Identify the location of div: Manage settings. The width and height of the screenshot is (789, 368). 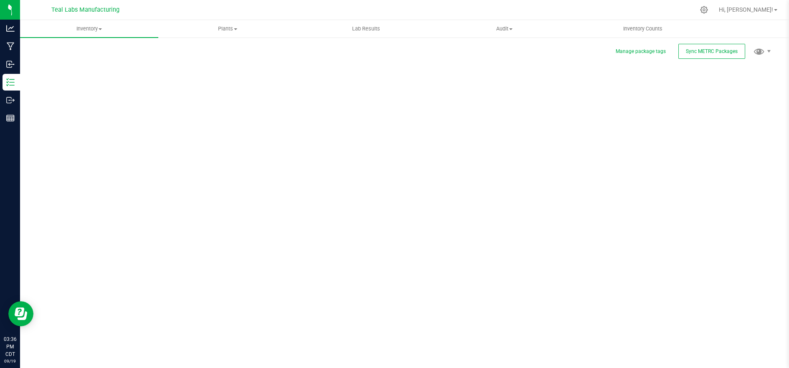
(704, 10).